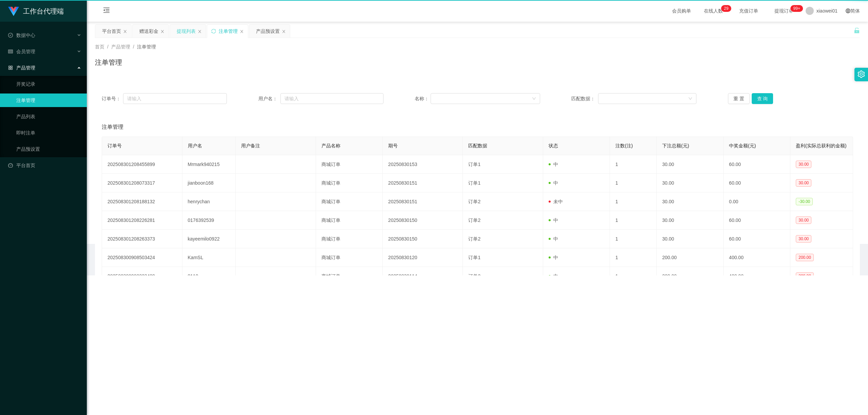 The width and height of the screenshot is (868, 415). I want to click on span: 用户备注, so click(251, 146).